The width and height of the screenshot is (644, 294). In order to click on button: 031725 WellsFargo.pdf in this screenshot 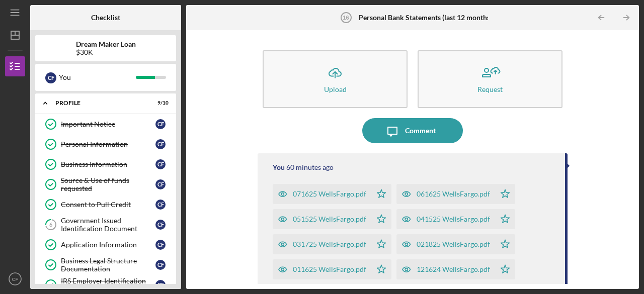, I will do `click(332, 244)`.